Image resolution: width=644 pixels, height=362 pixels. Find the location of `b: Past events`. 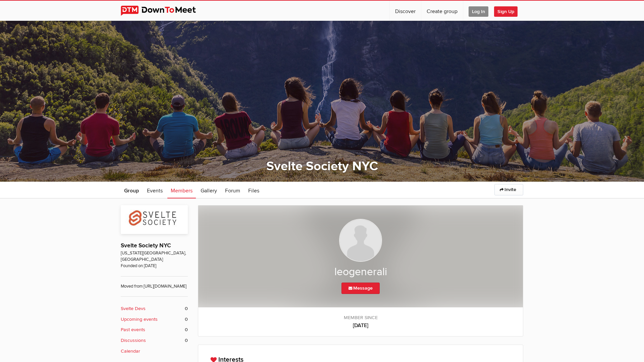

b: Past events is located at coordinates (133, 330).